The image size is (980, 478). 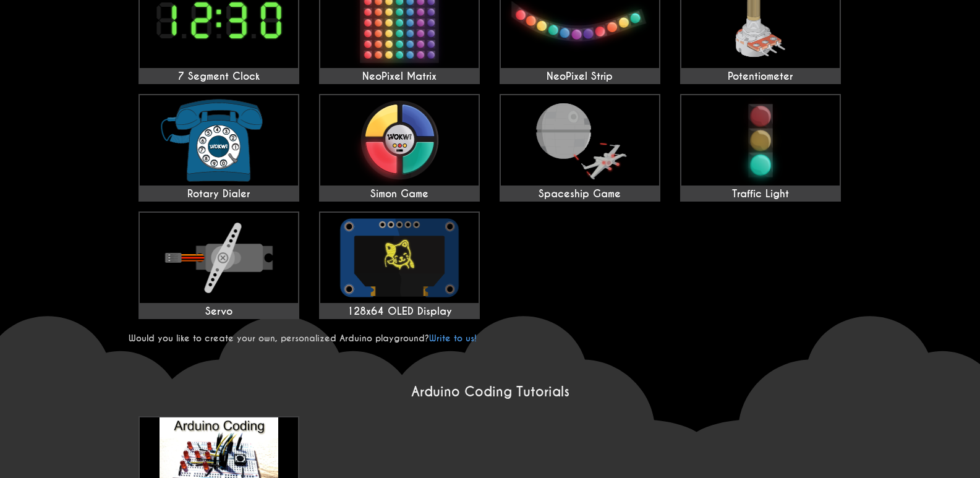 I want to click on div: Simon Game, so click(x=399, y=194).